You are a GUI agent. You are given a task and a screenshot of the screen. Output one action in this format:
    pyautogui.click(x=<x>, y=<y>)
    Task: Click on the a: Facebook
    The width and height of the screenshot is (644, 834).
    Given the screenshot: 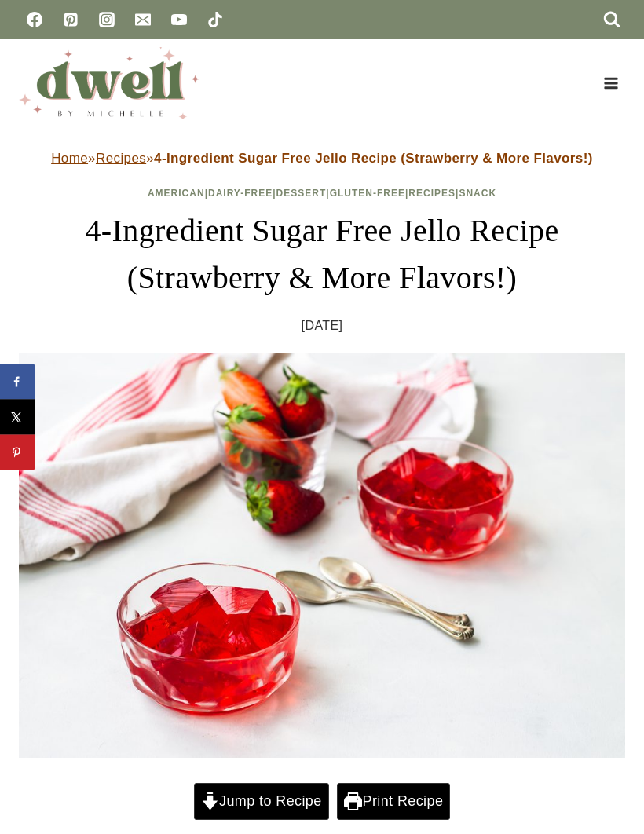 What is the action you would take?
    pyautogui.click(x=35, y=20)
    